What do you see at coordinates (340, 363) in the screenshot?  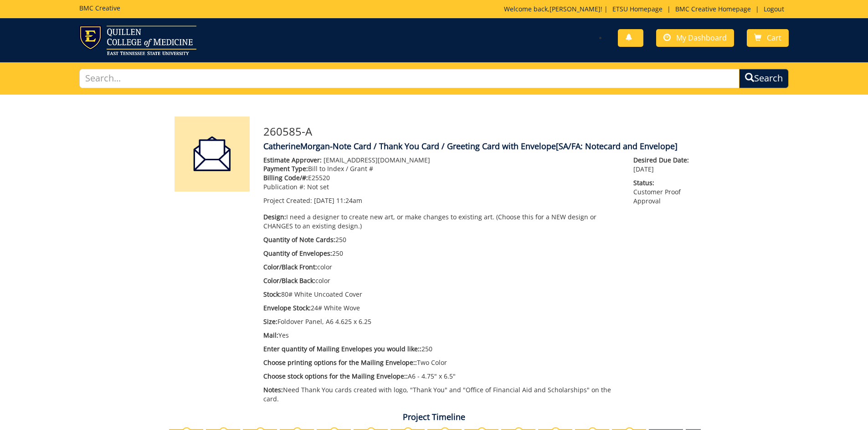 I see `span: Choose printing options for the Mailing Envelope::` at bounding box center [340, 363].